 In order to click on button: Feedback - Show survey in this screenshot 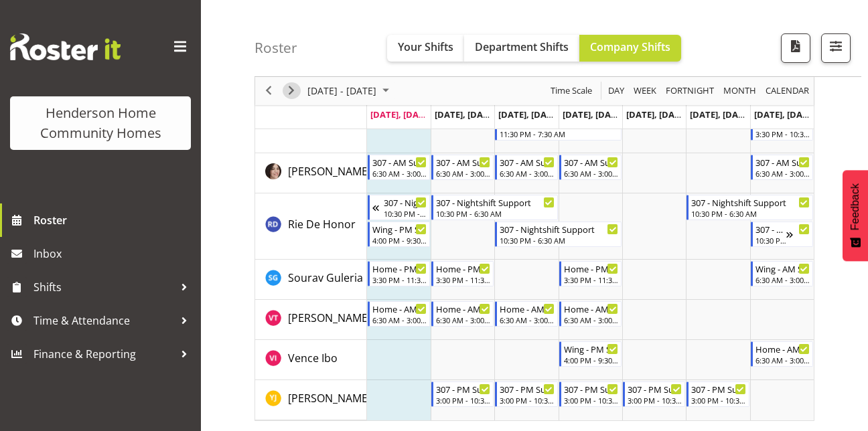, I will do `click(856, 216)`.